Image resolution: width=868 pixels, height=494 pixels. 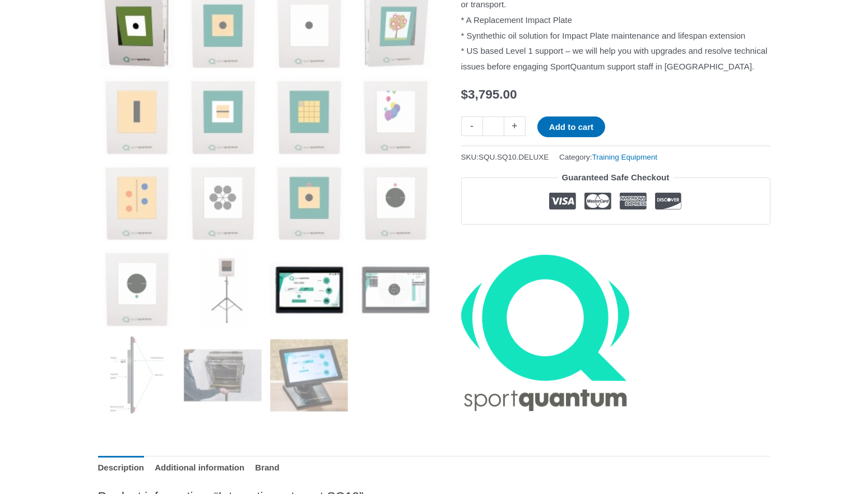 What do you see at coordinates (137, 288) in the screenshot?
I see `img: Interactive e-target SQ10 - Image 13` at bounding box center [137, 288].